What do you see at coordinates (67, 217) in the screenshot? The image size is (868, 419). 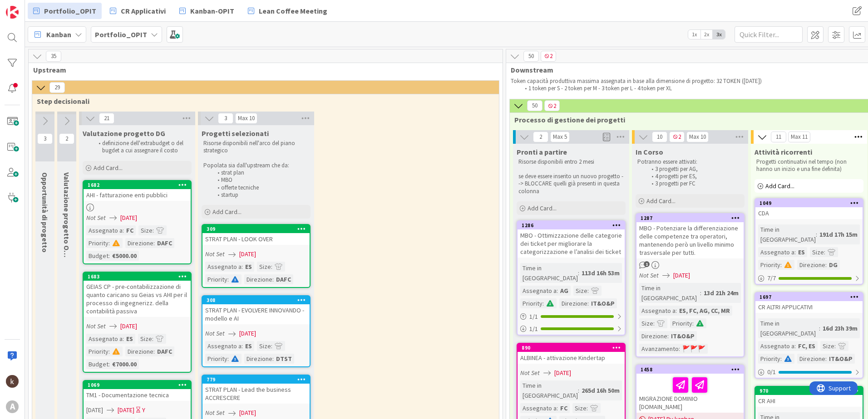 I see `span: Valutazione progetto OPIT` at bounding box center [67, 217].